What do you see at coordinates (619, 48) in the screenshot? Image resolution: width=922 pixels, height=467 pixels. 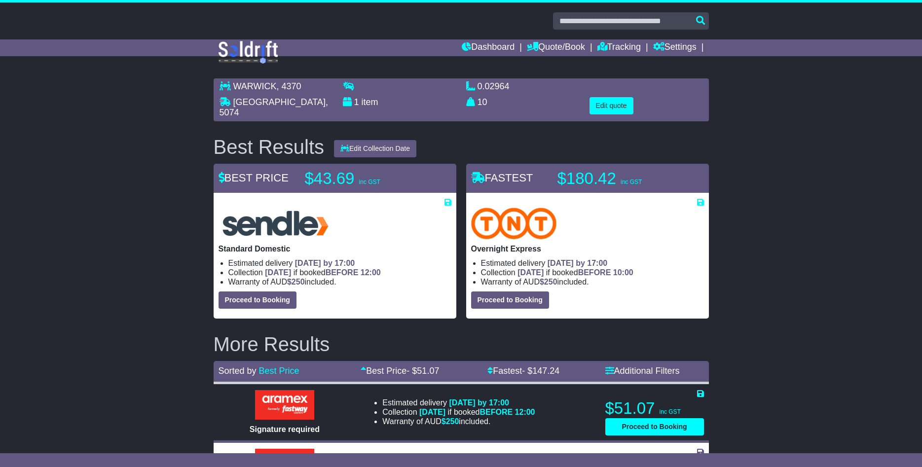 I see `a: Tracking` at bounding box center [619, 48].